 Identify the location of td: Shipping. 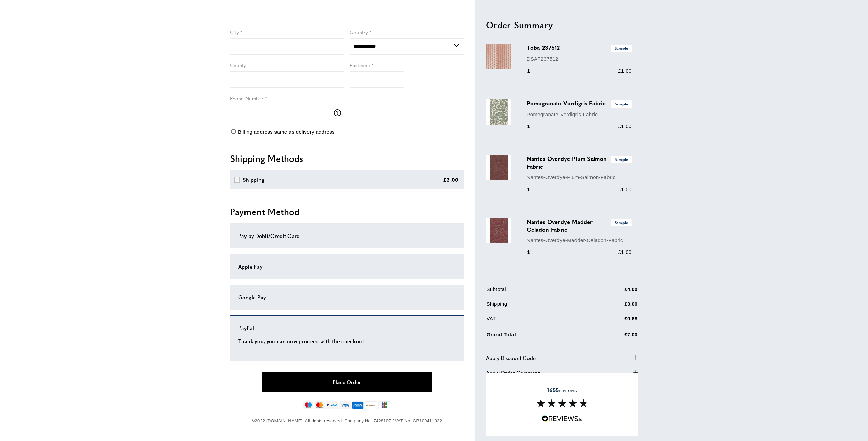
(538, 306).